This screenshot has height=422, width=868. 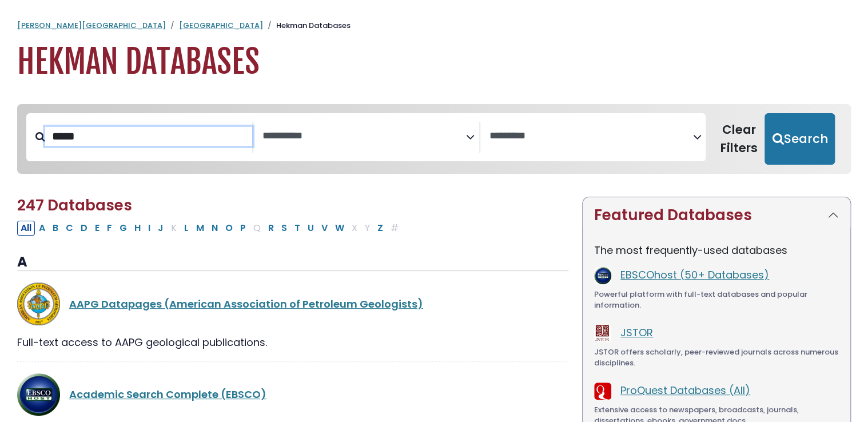 What do you see at coordinates (271, 228) in the screenshot?
I see `button: Filter Results R` at bounding box center [271, 228].